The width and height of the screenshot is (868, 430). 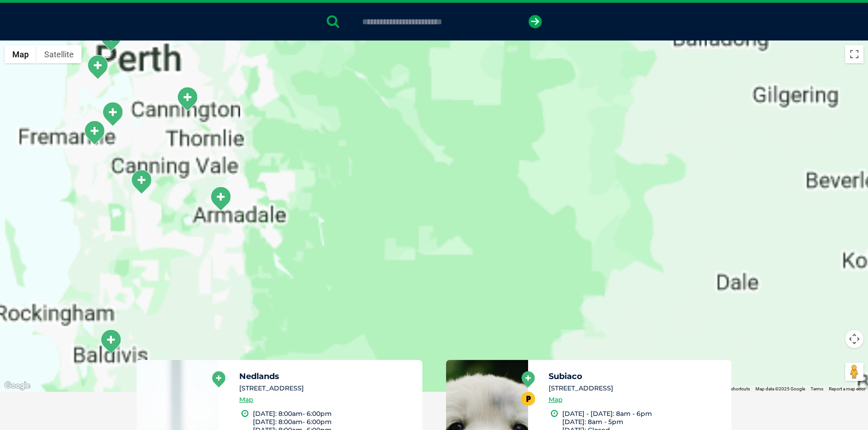 What do you see at coordinates (780, 389) in the screenshot?
I see `span: Map data ©2025 Google` at bounding box center [780, 389].